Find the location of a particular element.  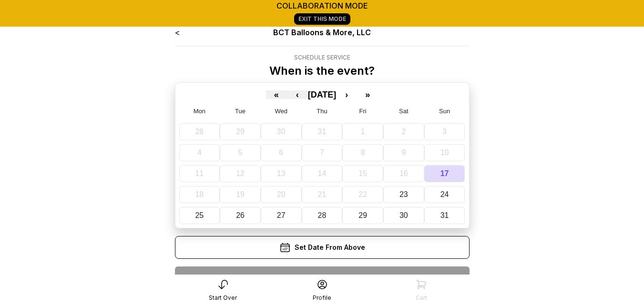

button: August 14, 2025 is located at coordinates (322, 174).